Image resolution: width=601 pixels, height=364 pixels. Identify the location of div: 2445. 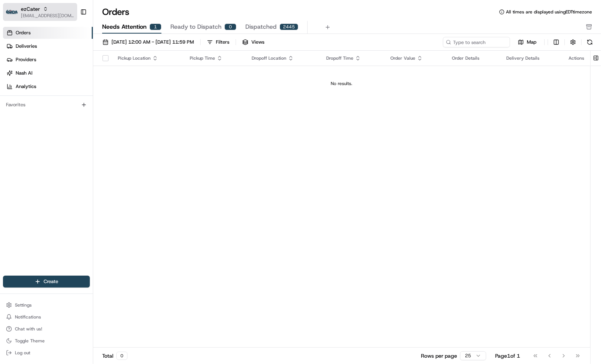
(289, 27).